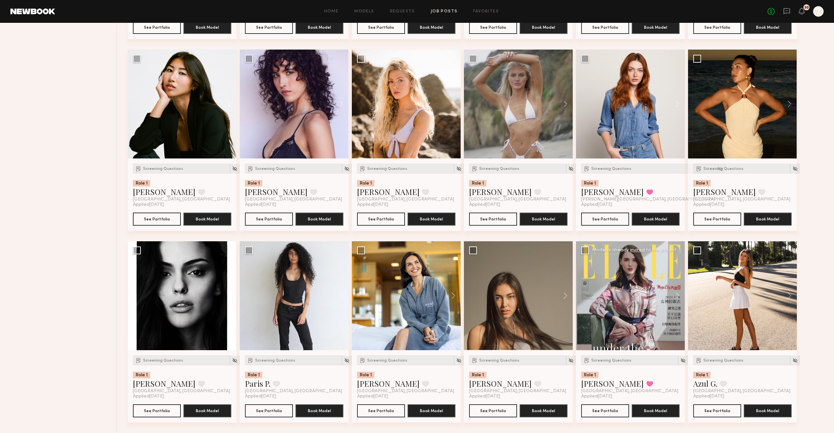 The image size is (834, 433). What do you see at coordinates (258, 383) in the screenshot?
I see `a: Paris P.` at bounding box center [258, 383].